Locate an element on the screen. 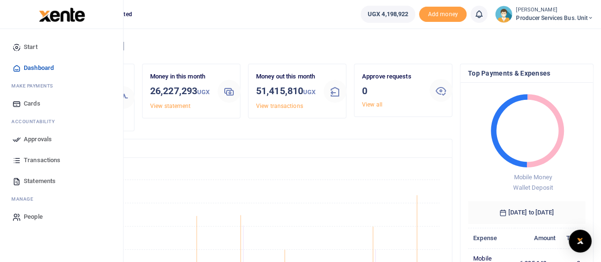 This screenshot has width=601, height=262. a: View statement is located at coordinates (170, 106).